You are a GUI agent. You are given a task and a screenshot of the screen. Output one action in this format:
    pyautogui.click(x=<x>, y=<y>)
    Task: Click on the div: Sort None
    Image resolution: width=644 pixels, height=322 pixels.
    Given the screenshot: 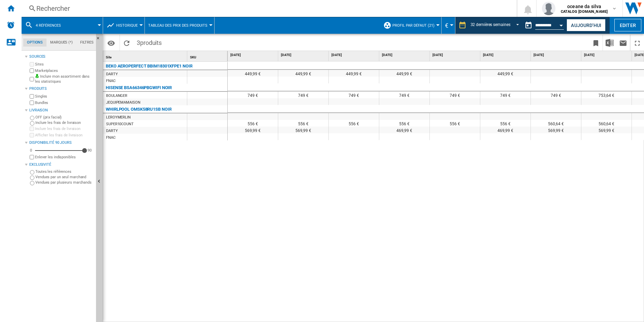 What is the action you would take?
    pyautogui.click(x=208, y=56)
    